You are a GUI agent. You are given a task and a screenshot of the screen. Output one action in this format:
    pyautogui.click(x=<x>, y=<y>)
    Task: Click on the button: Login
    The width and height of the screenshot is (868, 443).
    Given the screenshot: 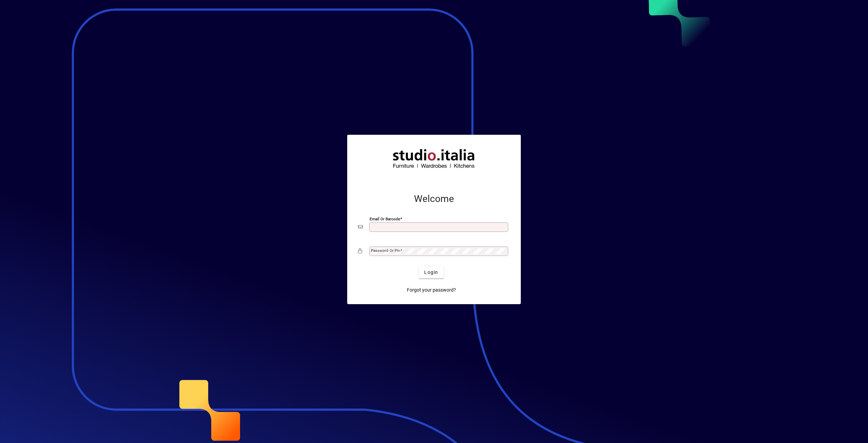 What is the action you would take?
    pyautogui.click(x=431, y=272)
    